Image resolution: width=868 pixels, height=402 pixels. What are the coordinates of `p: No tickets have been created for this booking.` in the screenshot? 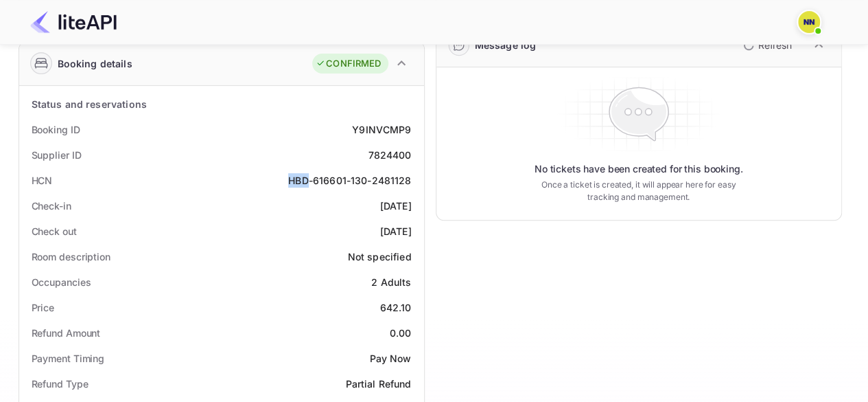 It's located at (639, 169).